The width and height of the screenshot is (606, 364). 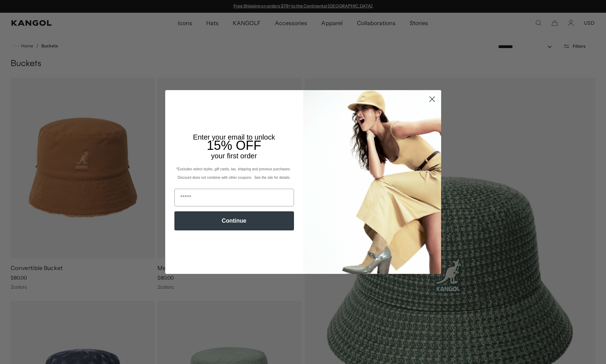 I want to click on span: 15% OFF, so click(x=234, y=145).